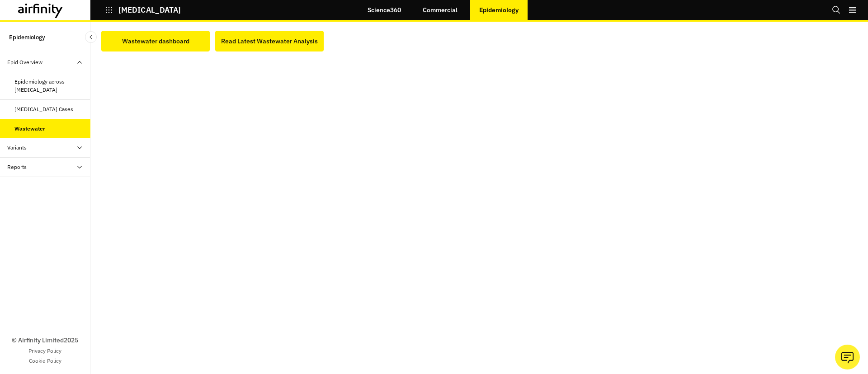 Image resolution: width=868 pixels, height=374 pixels. What do you see at coordinates (847, 357) in the screenshot?
I see `button: Ask our analysts` at bounding box center [847, 357].